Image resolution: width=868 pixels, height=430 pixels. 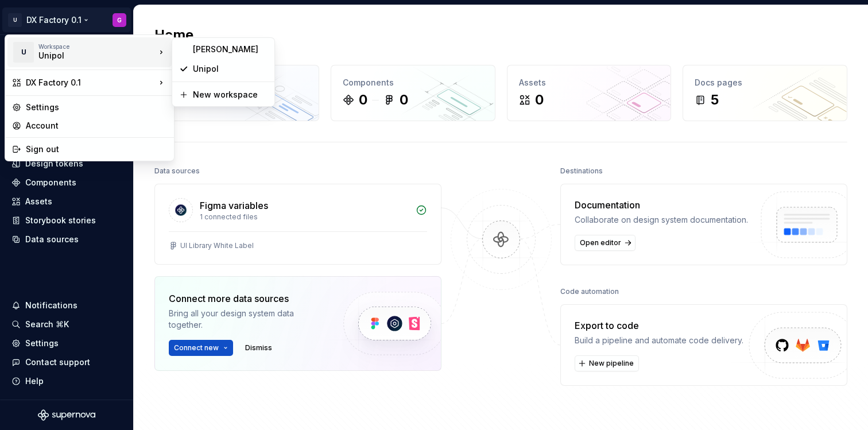 What do you see at coordinates (230, 95) in the screenshot?
I see `div: New workspace` at bounding box center [230, 95].